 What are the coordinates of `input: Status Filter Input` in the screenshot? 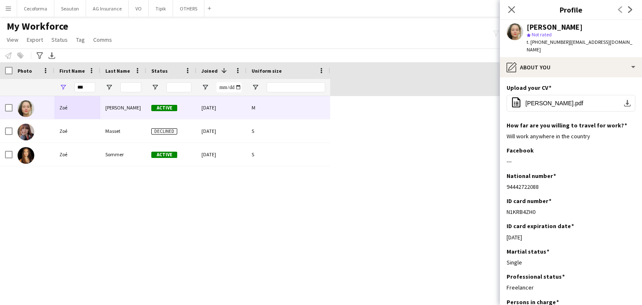 It's located at (179, 87).